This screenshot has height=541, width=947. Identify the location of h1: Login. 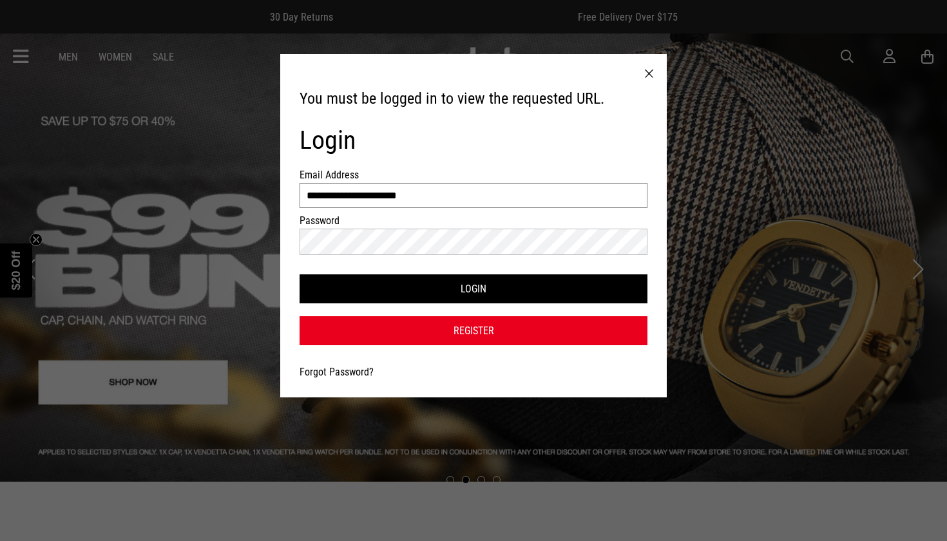
(474, 140).